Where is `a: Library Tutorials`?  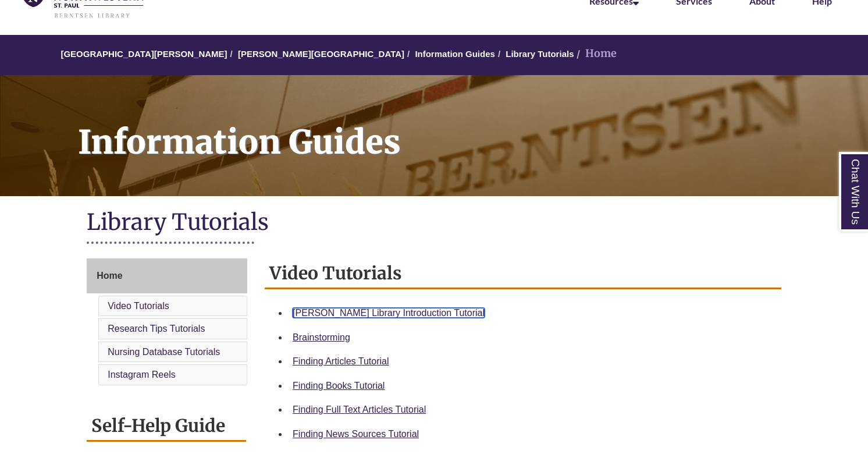
a: Library Tutorials is located at coordinates (539, 53).